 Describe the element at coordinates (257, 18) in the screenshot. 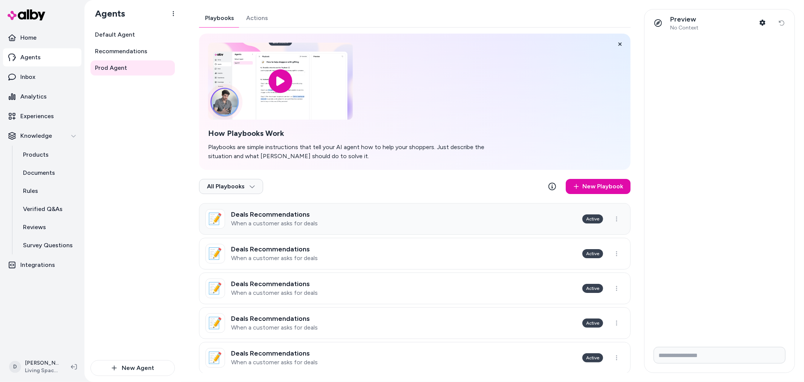

I see `button: Actions` at that location.